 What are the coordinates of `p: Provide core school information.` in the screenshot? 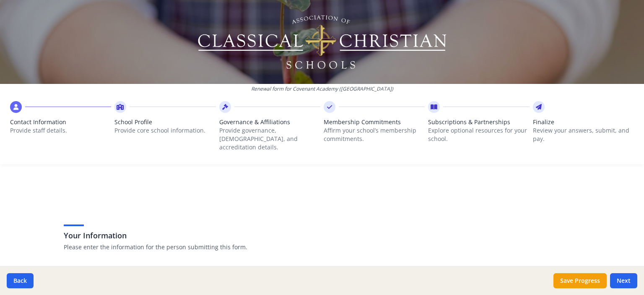 It's located at (165, 131).